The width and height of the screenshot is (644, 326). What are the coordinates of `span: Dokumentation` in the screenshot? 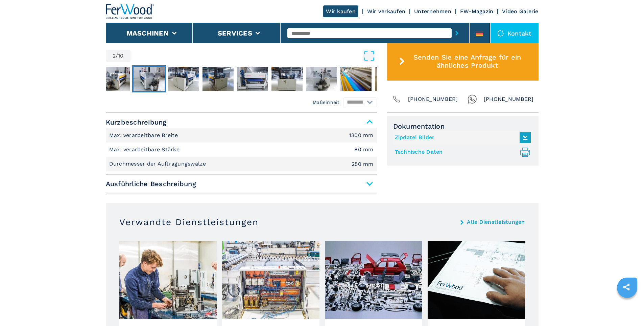 It's located at (463, 126).